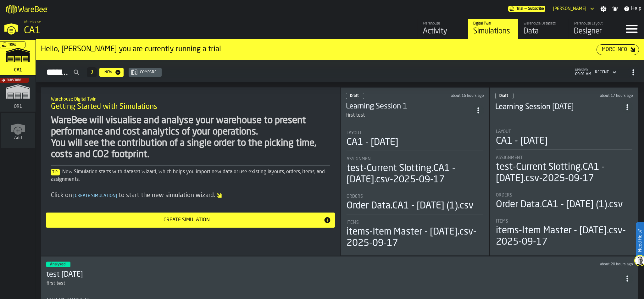 This screenshot has height=299, width=644. I want to click on a: link-to-/wh/i/76e2a128-1b54-4d66-80d4-05ae4c277723/pricing/, so click(526, 9).